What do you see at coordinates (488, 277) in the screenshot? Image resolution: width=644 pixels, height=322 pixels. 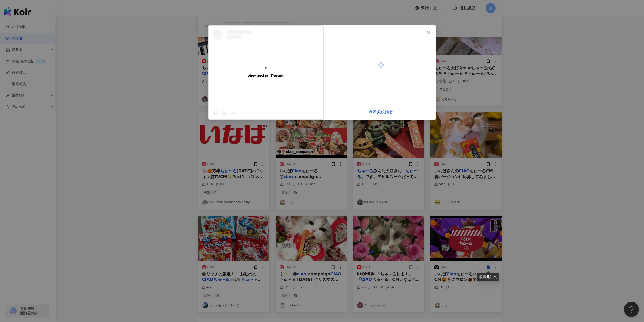 I see `div: 收藏此貼文` at bounding box center [488, 277].